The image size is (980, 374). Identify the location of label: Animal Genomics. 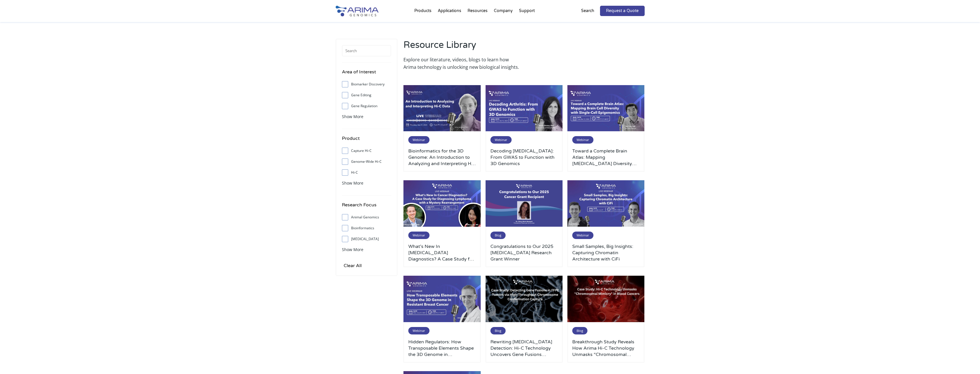
(366, 217).